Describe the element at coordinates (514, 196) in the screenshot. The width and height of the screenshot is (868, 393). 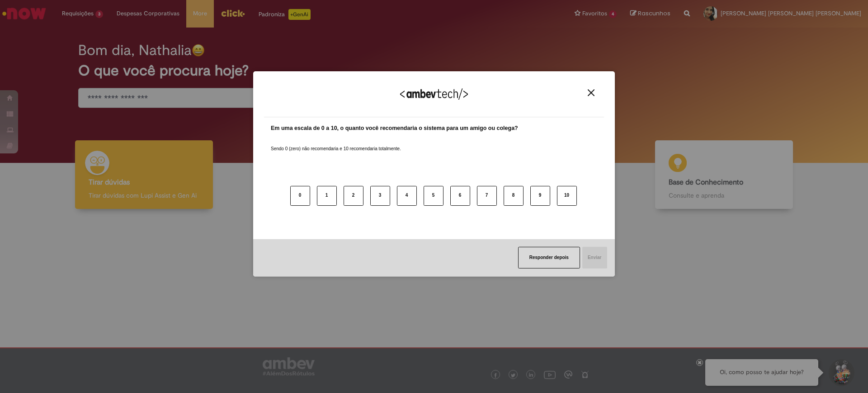
I see `button: 8` at that location.